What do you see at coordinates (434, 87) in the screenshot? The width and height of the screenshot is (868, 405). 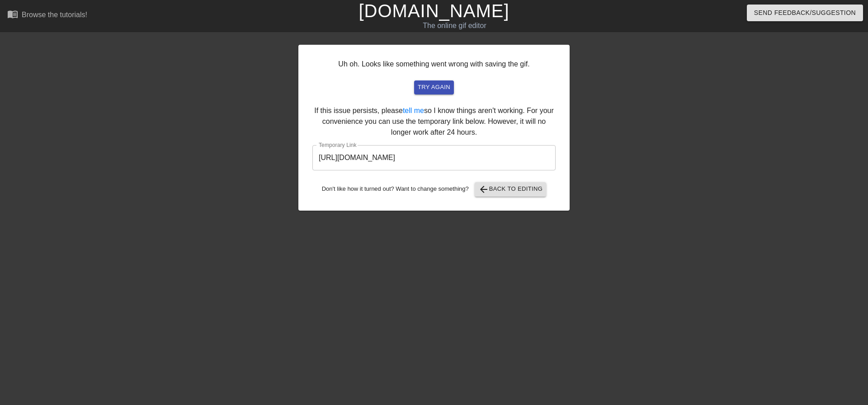 I see `span: try again` at bounding box center [434, 87].